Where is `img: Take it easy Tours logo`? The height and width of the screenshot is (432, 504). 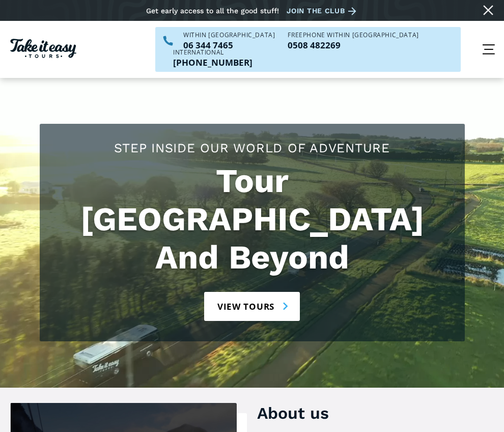 img: Take it easy Tours logo is located at coordinates (43, 48).